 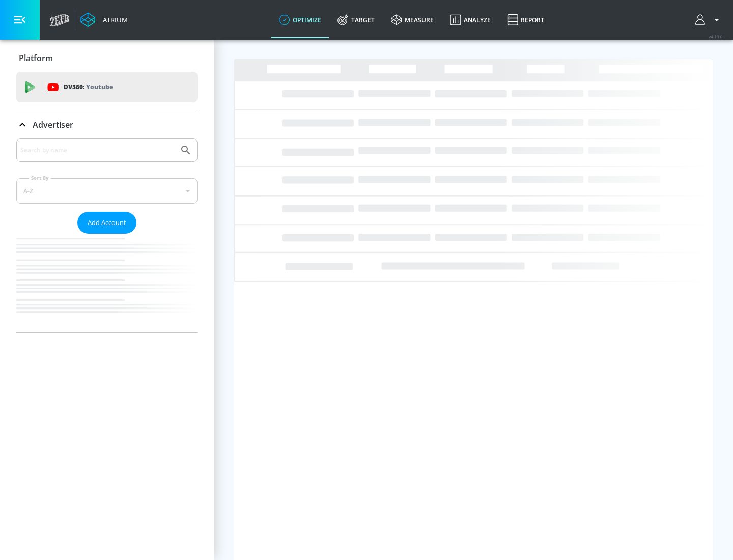 I want to click on div: A-Z, so click(x=106, y=191).